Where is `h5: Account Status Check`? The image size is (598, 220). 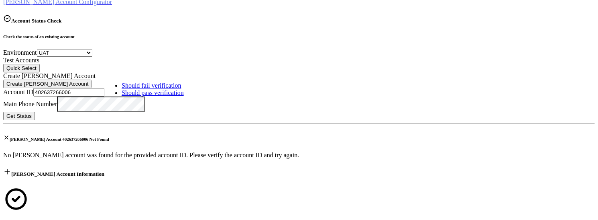
h5: Account Status Check is located at coordinates (299, 19).